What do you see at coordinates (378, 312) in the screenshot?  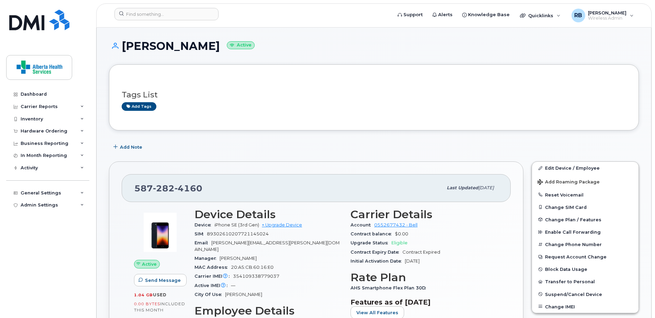 I see `span: View All Features` at bounding box center [378, 312].